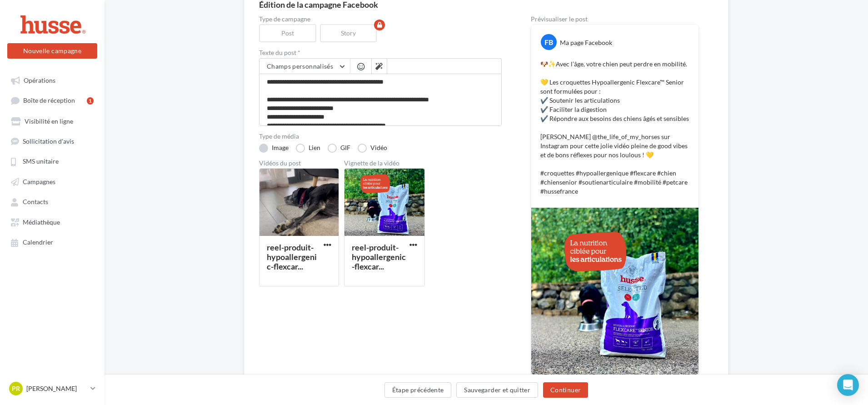  Describe the element at coordinates (615, 128) in the screenshot. I see `p: 🐶✨Avec l’âge, votre chien peut perdre en mobilité. 💛 Les croquettes Hypoallergenic Flexcare™ Seni...` at that location.